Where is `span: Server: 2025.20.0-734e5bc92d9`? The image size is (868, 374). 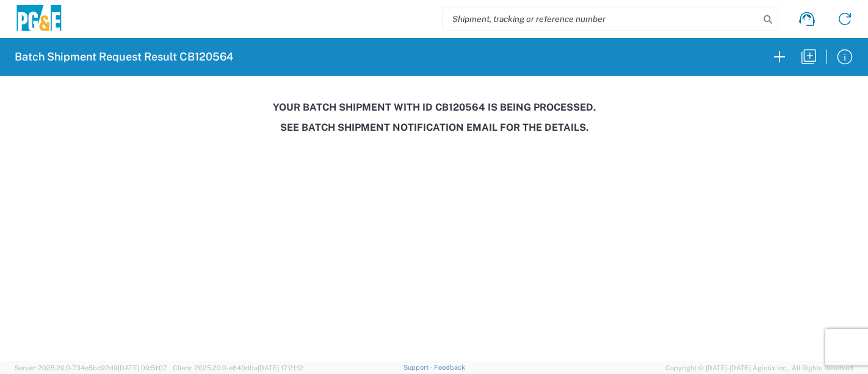
span: Server: 2025.20.0-734e5bc92d9 is located at coordinates (91, 368).